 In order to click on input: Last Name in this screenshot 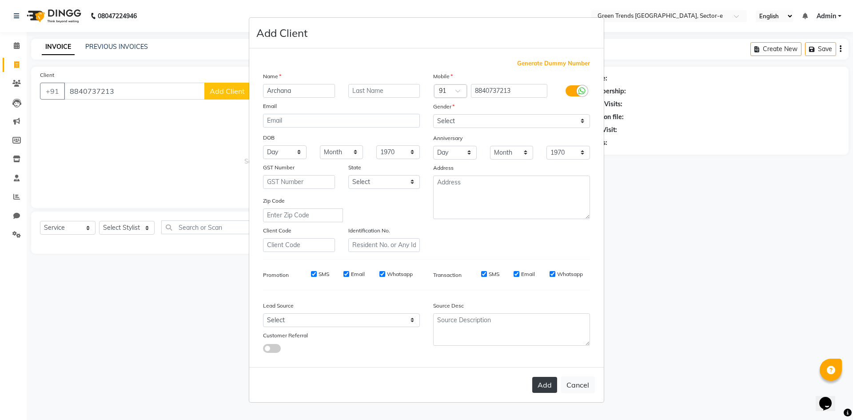, I will do `click(384, 91)`.